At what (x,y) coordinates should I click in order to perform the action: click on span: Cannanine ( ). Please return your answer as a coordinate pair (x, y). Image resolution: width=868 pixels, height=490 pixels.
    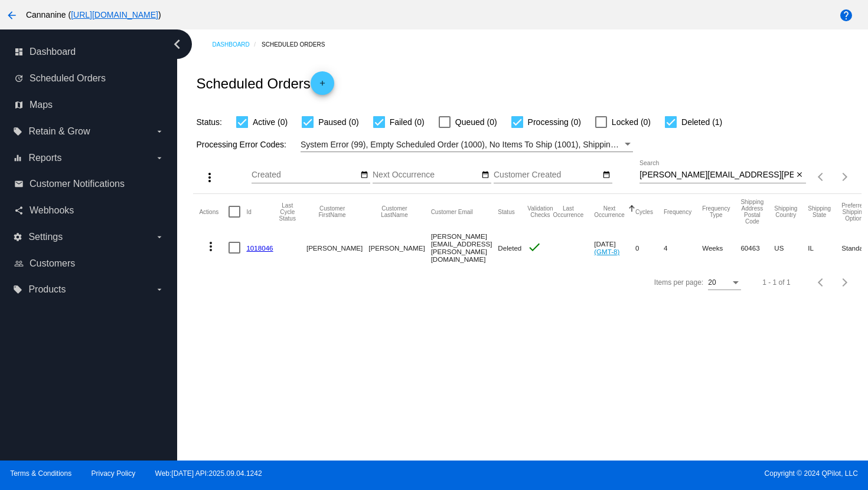
    Looking at the image, I should click on (93, 15).